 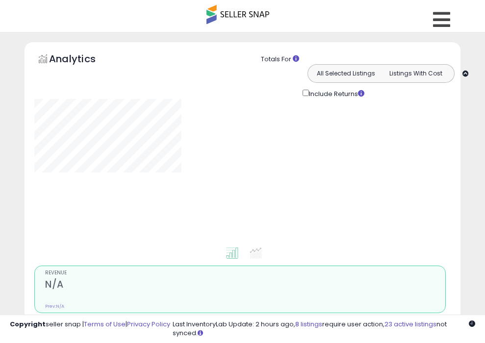 I want to click on i: Click here to read more about un-synced listings., so click(x=200, y=333).